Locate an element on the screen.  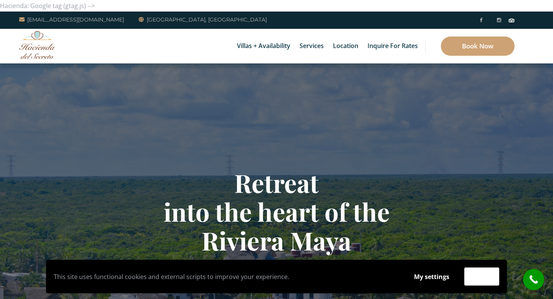
p: This site uses functional cookies and external scripts to improve your experience. is located at coordinates (226, 276).